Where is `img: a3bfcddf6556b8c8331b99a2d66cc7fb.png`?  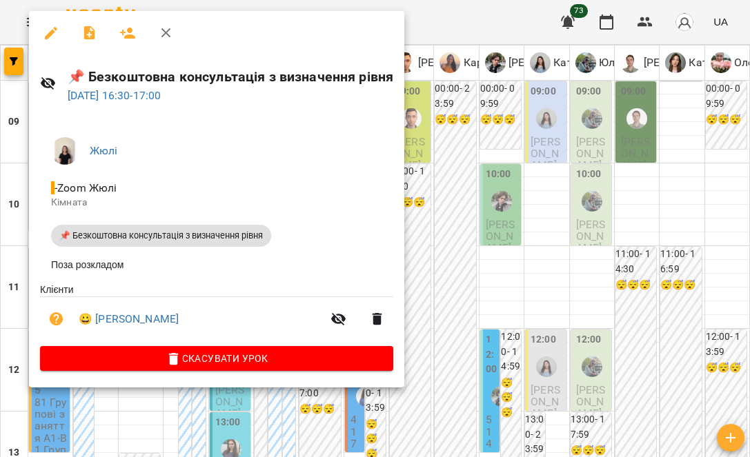 img: a3bfcddf6556b8c8331b99a2d66cc7fb.png is located at coordinates (65, 151).